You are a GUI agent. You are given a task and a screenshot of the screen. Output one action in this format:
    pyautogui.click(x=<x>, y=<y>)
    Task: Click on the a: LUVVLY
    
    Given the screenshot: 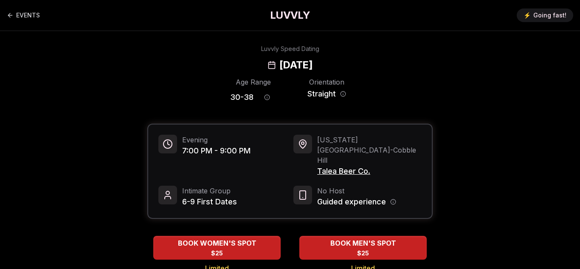 What is the action you would take?
    pyautogui.click(x=290, y=15)
    